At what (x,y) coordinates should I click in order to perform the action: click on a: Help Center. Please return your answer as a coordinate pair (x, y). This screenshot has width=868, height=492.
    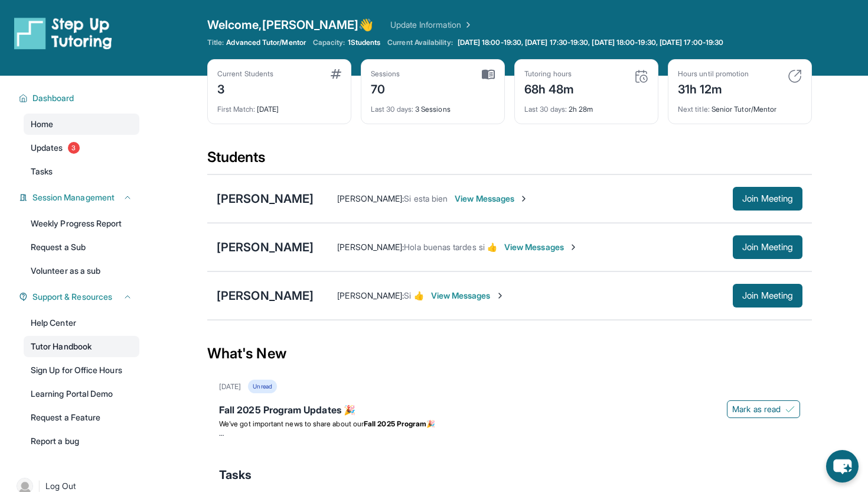
    Looking at the image, I should click on (82, 323).